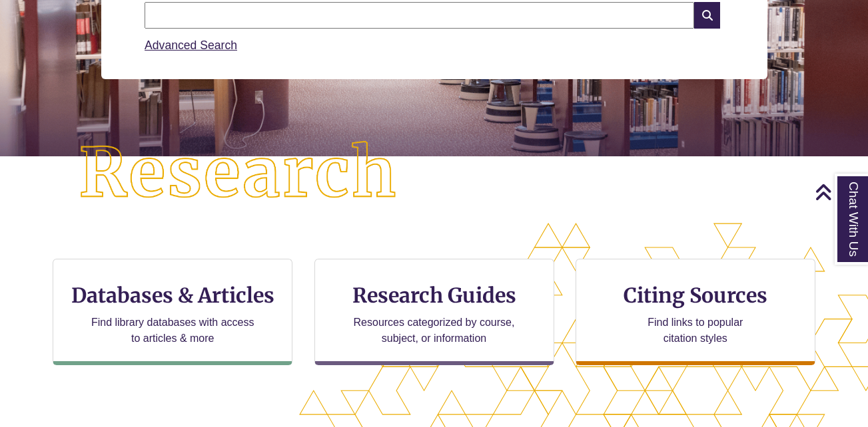 This screenshot has width=868, height=427. Describe the element at coordinates (707, 15) in the screenshot. I see `i: Search` at that location.